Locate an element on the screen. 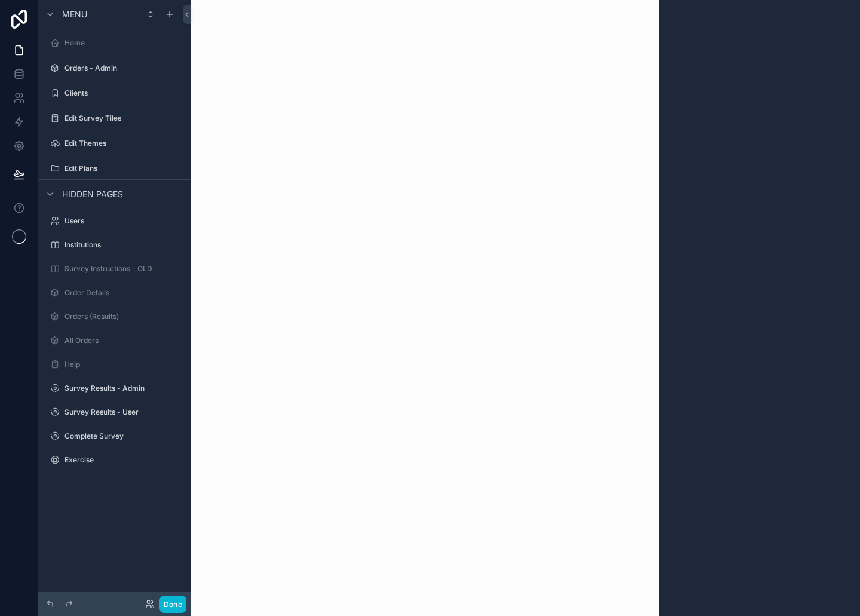 Image resolution: width=860 pixels, height=616 pixels. label: Survey Instructions - OLD is located at coordinates (123, 269).